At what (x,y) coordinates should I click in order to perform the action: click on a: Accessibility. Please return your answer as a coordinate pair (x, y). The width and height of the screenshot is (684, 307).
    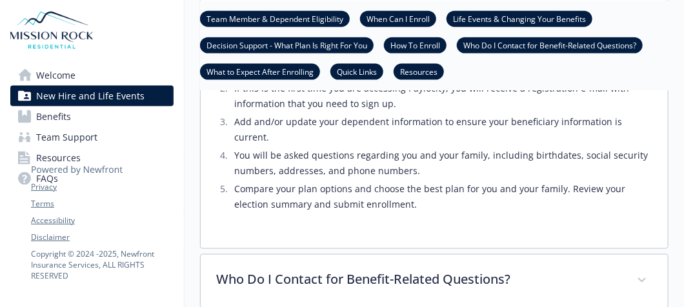
    Looking at the image, I should click on (102, 221).